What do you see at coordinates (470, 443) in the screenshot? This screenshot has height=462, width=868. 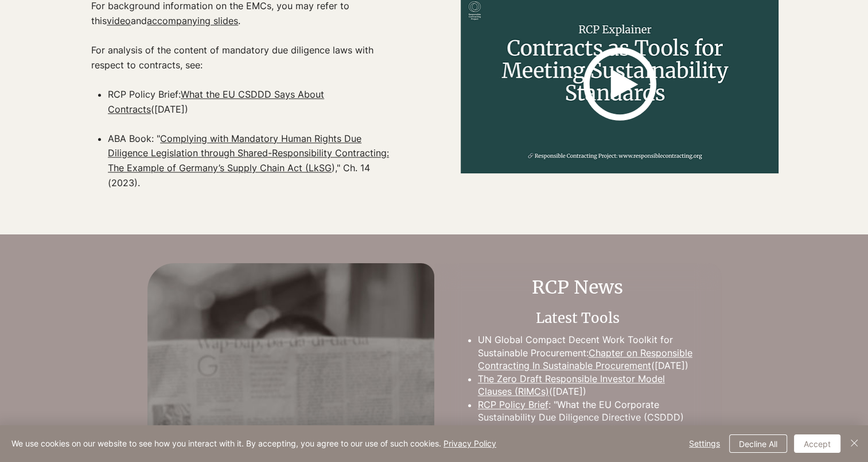 I see `a: Privacy Policy` at bounding box center [470, 443].